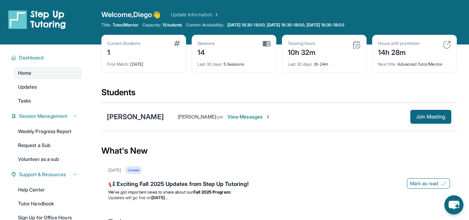 The image size is (469, 220). What do you see at coordinates (47, 116) in the screenshot?
I see `button: Session Management` at bounding box center [47, 116].